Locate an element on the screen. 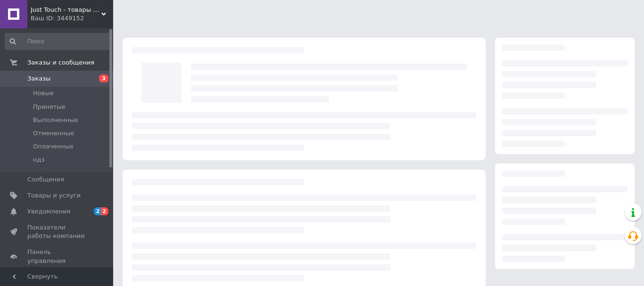  span: Принятые is located at coordinates (49, 107).